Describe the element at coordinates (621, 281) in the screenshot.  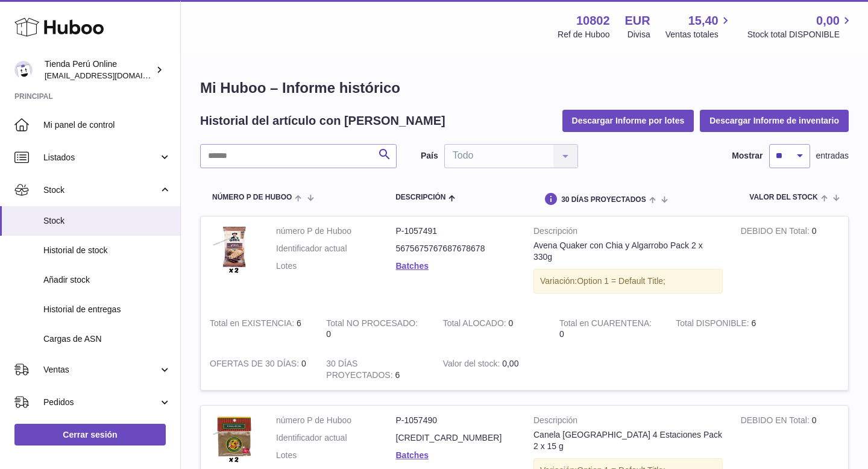
I see `span: Option 1 = Default Title;` at that location.